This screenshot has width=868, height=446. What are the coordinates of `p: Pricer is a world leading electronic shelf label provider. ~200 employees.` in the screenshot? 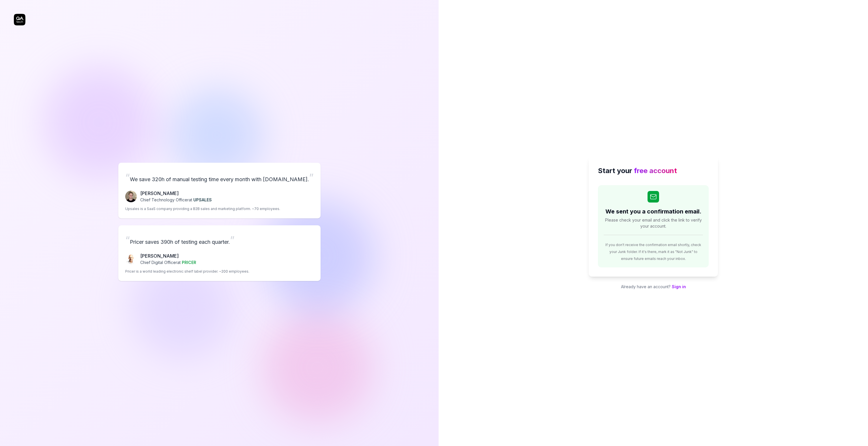 It's located at (187, 272).